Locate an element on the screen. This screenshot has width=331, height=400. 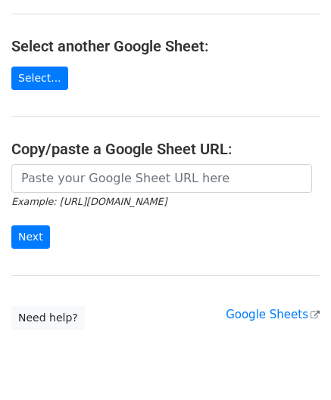
a: Need help? is located at coordinates (48, 318).